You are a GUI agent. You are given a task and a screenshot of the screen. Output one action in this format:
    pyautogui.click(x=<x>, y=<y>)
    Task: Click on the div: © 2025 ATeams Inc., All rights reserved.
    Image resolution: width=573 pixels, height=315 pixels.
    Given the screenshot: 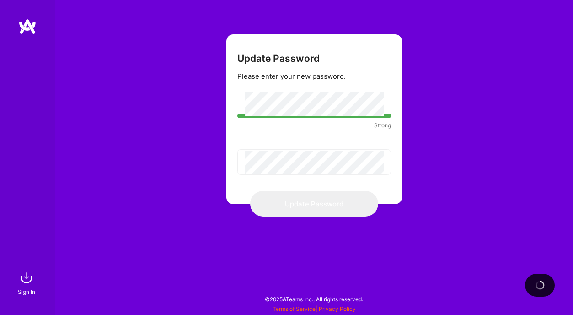 What is the action you would take?
    pyautogui.click(x=314, y=299)
    